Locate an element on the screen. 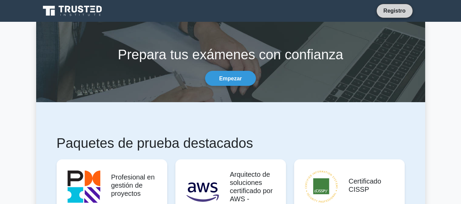 The height and width of the screenshot is (204, 461). font: Prepara tus exámenes con confianza is located at coordinates (230, 55).